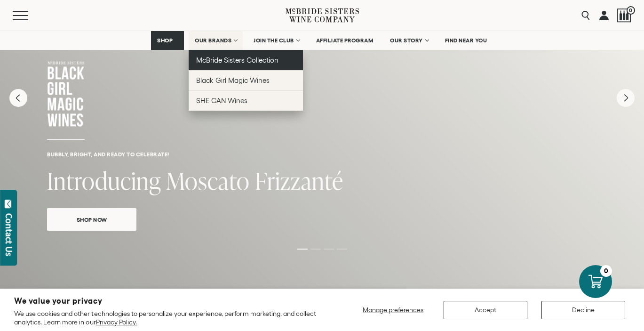 The height and width of the screenshot is (331, 644). What do you see at coordinates (299, 180) in the screenshot?
I see `span: Frizzanté` at bounding box center [299, 180].